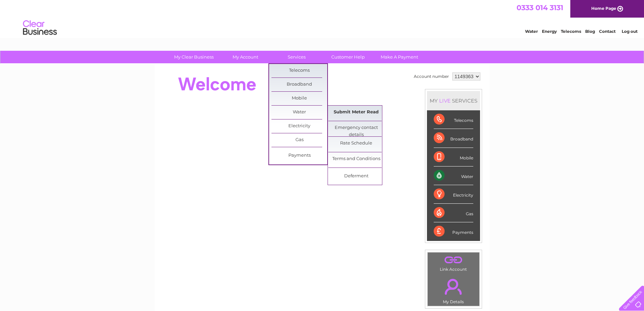 The image size is (644, 311). I want to click on a: My Clear Business, so click(194, 57).